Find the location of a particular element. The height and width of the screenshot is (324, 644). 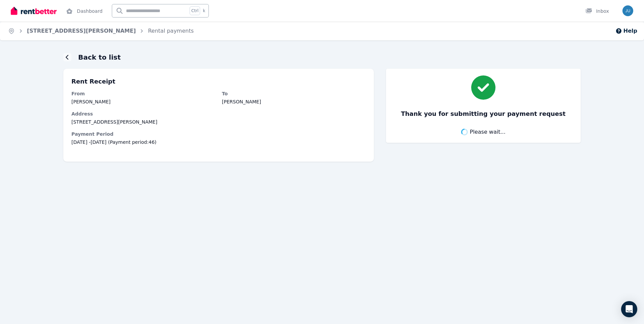

a: Rental payments is located at coordinates (171, 30).